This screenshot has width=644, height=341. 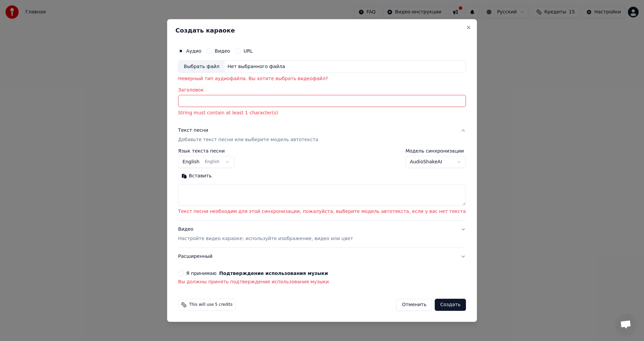 What do you see at coordinates (450, 305) in the screenshot?
I see `button: Создать` at bounding box center [450, 305].